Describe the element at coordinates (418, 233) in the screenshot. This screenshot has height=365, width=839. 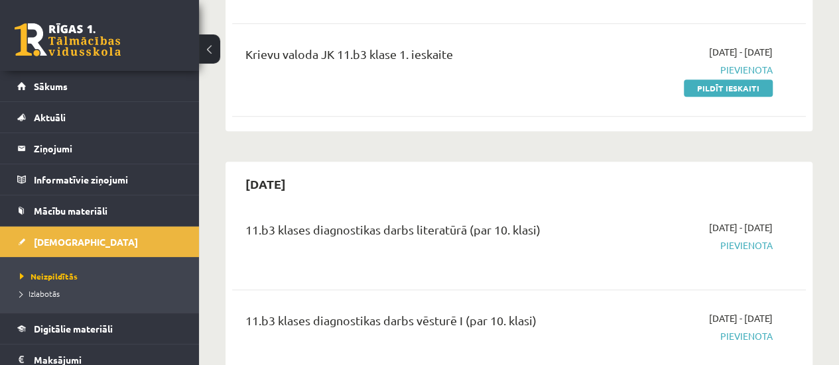
I see `div: 11.b3 klases diagnostikas darbs literatūrā (par 10. klasi)` at that location.